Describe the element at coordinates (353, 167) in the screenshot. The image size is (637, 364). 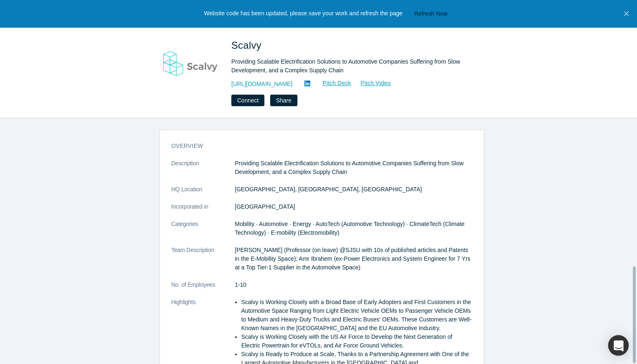
I see `p: Providing Scalable Electrification Solutions to Automotive Companies Suffering from Slow Developm...` at that location.